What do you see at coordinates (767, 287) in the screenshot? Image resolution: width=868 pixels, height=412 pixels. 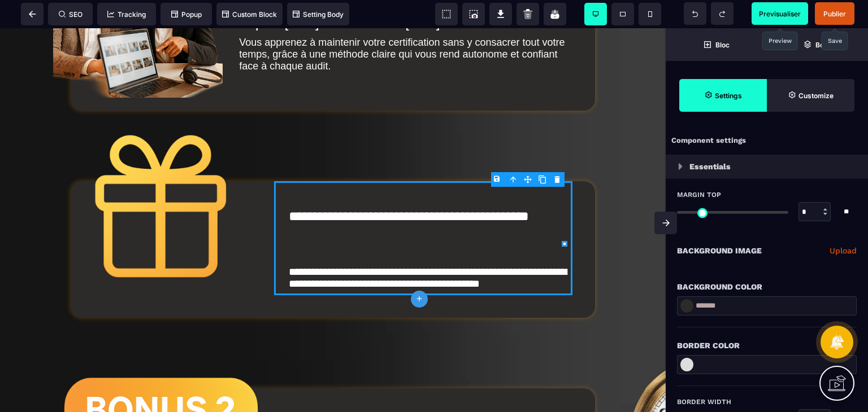 I see `div: Background Color` at bounding box center [767, 287].